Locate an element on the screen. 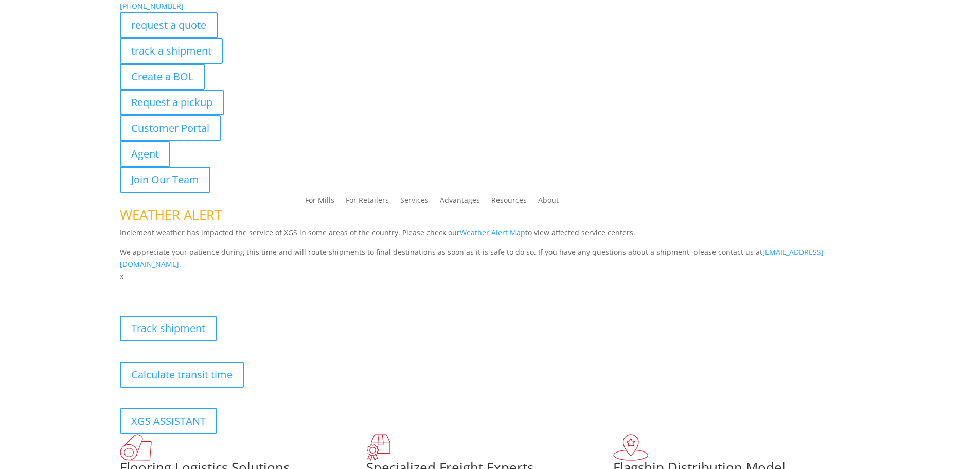 The height and width of the screenshot is (469, 980). a: Services is located at coordinates (414, 203).